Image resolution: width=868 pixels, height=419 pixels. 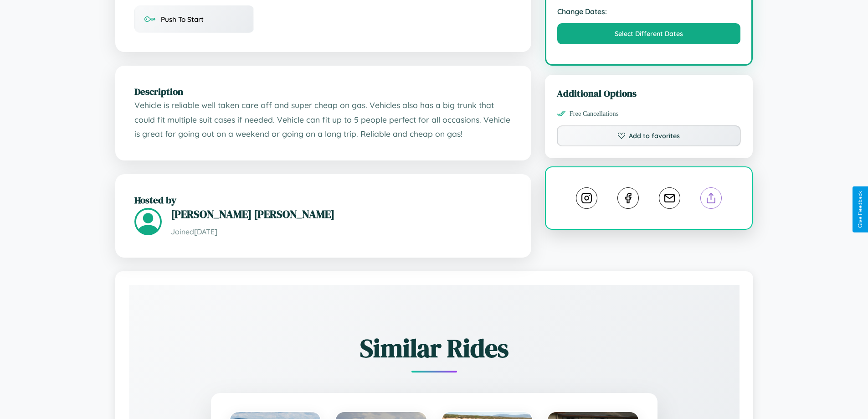 What do you see at coordinates (323, 200) in the screenshot?
I see `h2: Hosted by` at bounding box center [323, 200].